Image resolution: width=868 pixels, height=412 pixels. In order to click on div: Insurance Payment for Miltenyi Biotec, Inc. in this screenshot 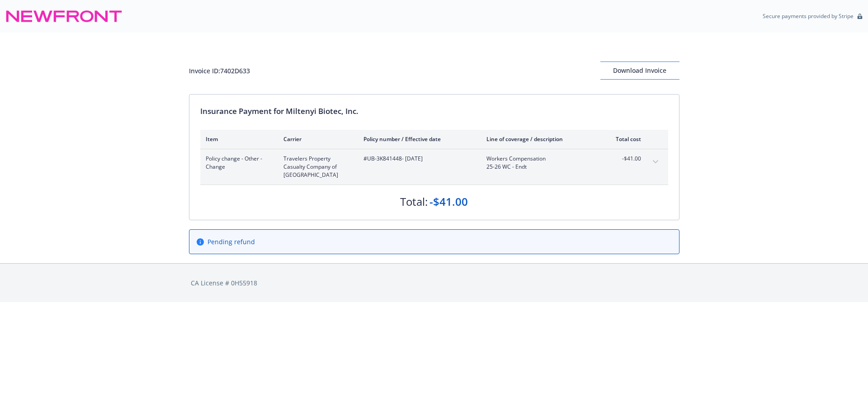, I will do `click(434, 112)`.